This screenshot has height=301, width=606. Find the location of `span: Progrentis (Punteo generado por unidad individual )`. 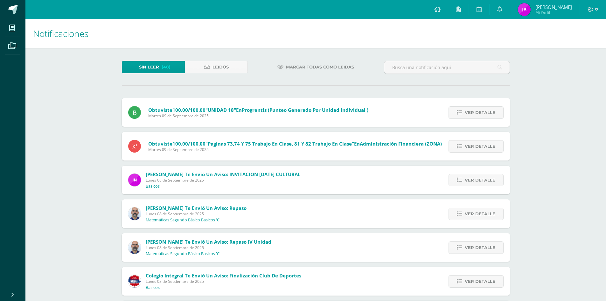

span: Progrentis (Punteo generado por unidad individual ) is located at coordinates (305, 110).